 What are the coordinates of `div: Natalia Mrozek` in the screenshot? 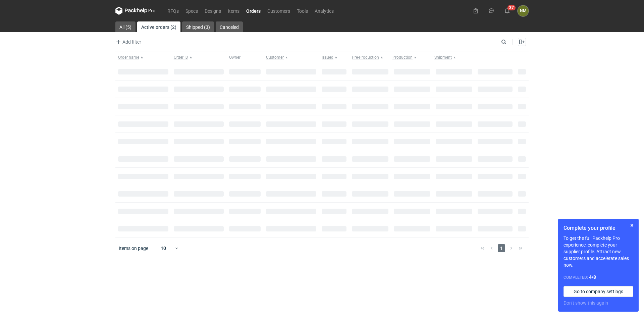 It's located at (523, 11).